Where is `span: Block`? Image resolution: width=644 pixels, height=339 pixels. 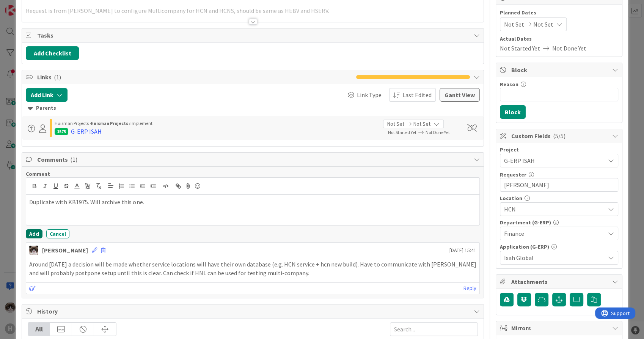 span: Block is located at coordinates (560, 70).